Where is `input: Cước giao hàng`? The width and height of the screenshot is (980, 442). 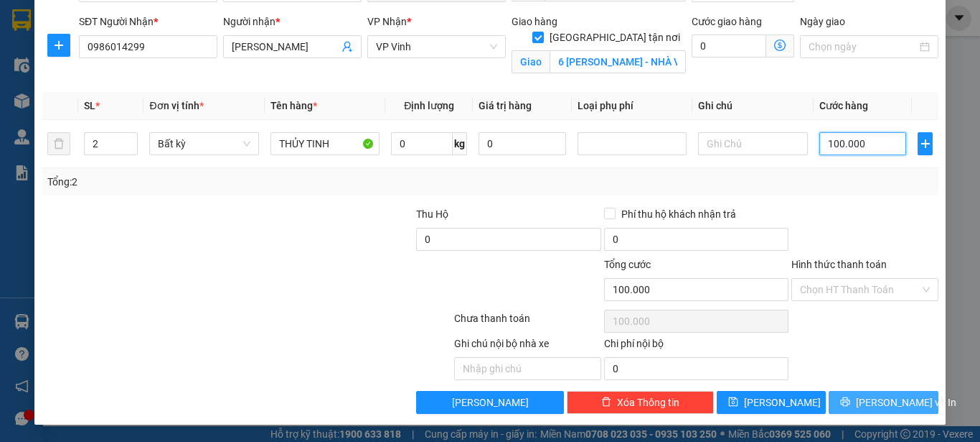 input: Cước giao hàng is located at coordinates (729, 46).